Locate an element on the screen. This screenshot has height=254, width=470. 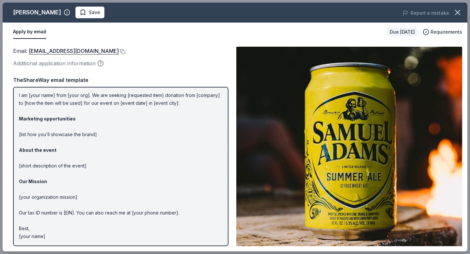
span: Email : is located at coordinates (66, 51).